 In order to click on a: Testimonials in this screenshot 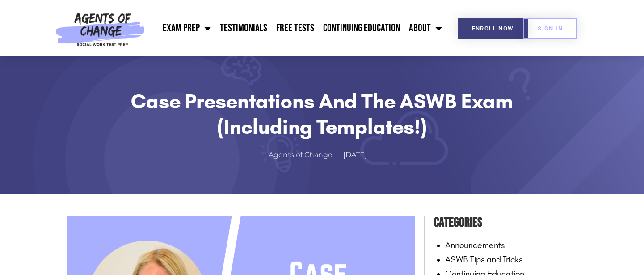, I will do `click(243, 28)`.